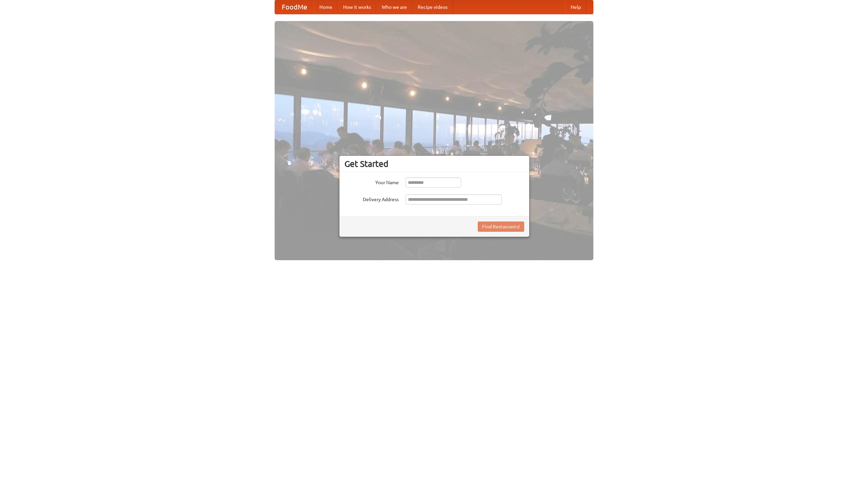 This screenshot has height=480, width=868. Describe the element at coordinates (294, 7) in the screenshot. I see `a: FoodMe` at that location.